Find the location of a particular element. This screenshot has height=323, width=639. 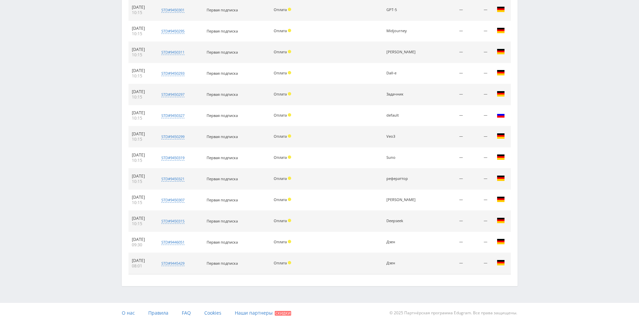

div: std#9450299 is located at coordinates (173, 137).